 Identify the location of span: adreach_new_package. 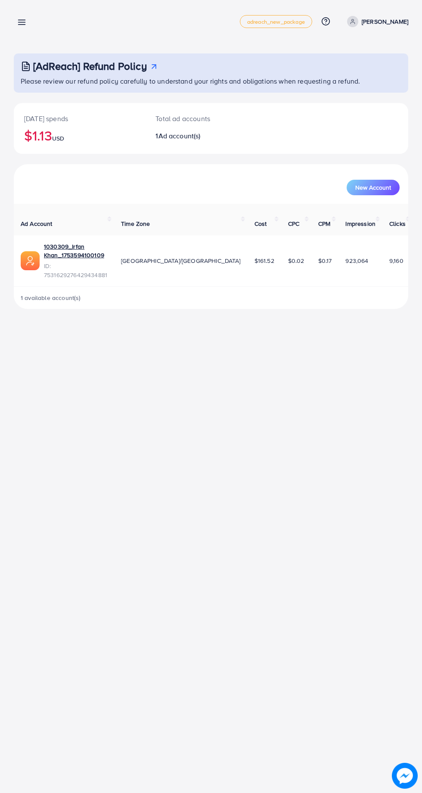
(276, 22).